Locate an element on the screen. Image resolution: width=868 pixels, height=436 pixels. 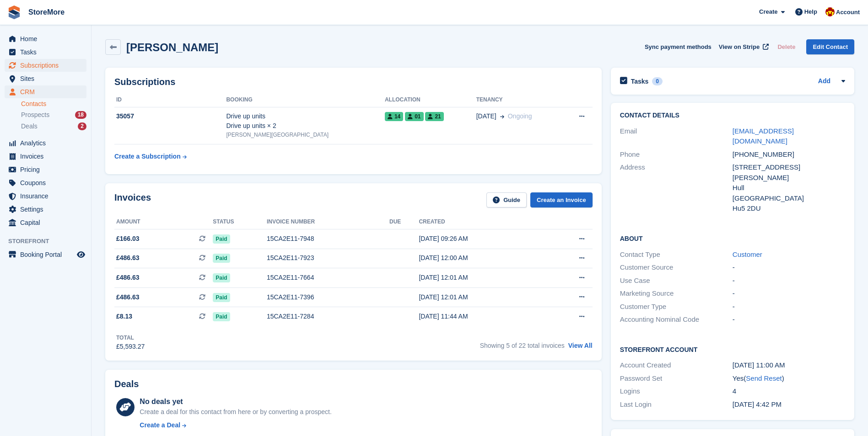
h2: Tasks is located at coordinates (639, 81).